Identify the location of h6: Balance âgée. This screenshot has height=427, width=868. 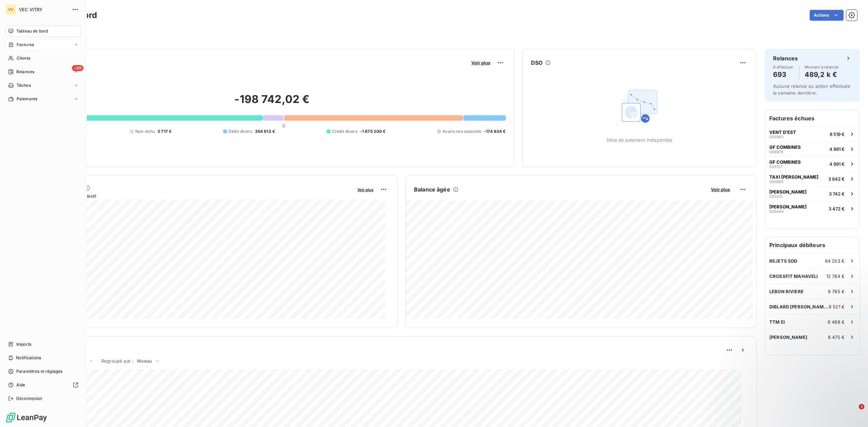
(432, 189).